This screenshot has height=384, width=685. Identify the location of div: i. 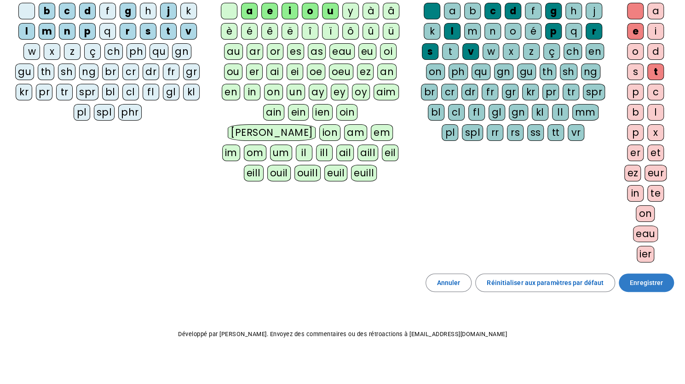
(656, 31).